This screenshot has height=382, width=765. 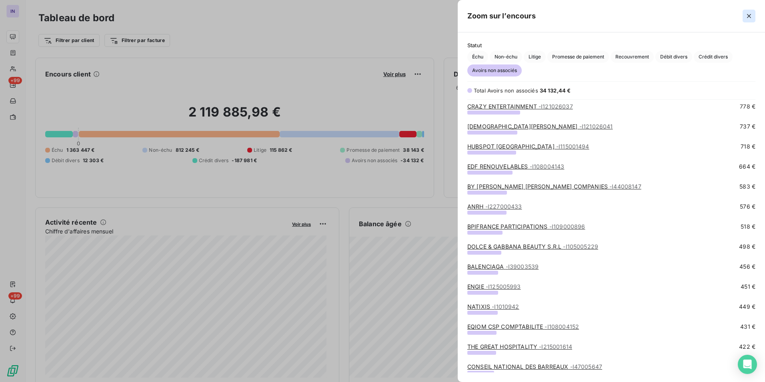 I want to click on h5: Zoom sur l’encours, so click(x=501, y=16).